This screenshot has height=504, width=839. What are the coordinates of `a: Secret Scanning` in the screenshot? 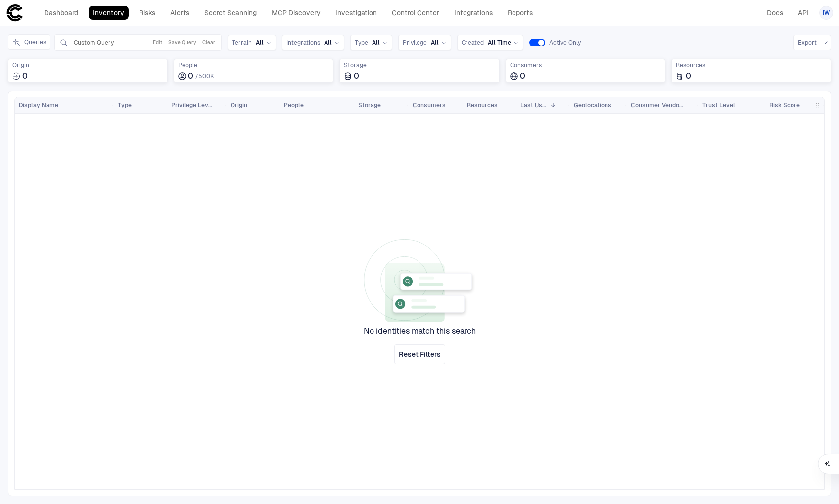 It's located at (231, 13).